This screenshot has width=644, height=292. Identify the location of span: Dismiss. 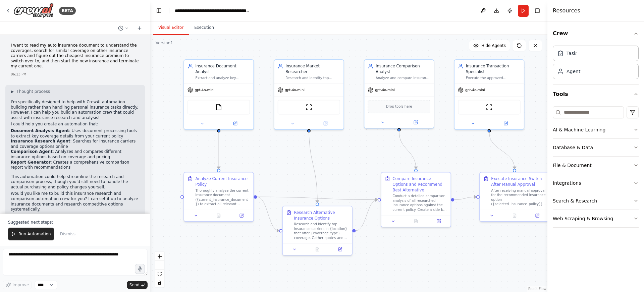
(68, 234).